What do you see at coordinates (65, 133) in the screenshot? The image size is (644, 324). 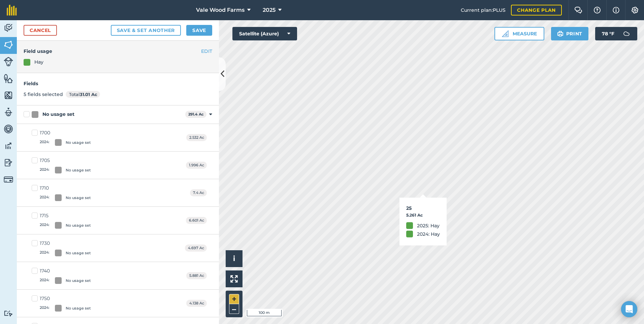 I see `div: 1700` at bounding box center [65, 133].